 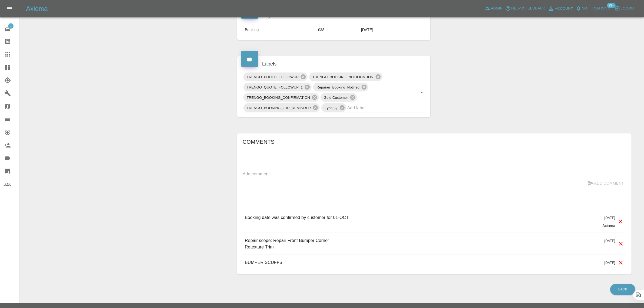 What do you see at coordinates (525, 8) in the screenshot?
I see `button: Help & Feedback` at bounding box center [525, 8].